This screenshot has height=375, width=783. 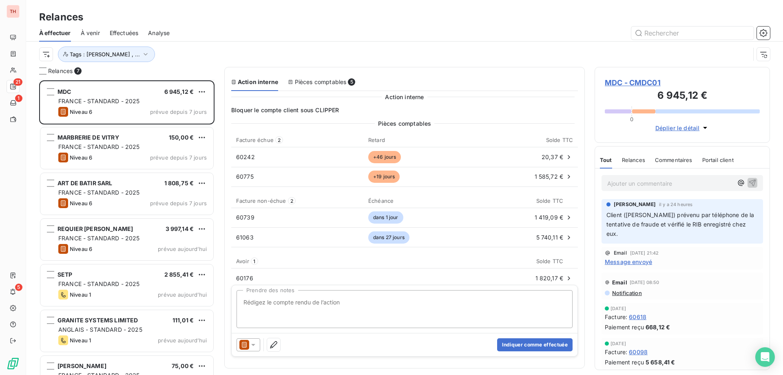 I want to click on span: À effectuer, so click(x=55, y=33).